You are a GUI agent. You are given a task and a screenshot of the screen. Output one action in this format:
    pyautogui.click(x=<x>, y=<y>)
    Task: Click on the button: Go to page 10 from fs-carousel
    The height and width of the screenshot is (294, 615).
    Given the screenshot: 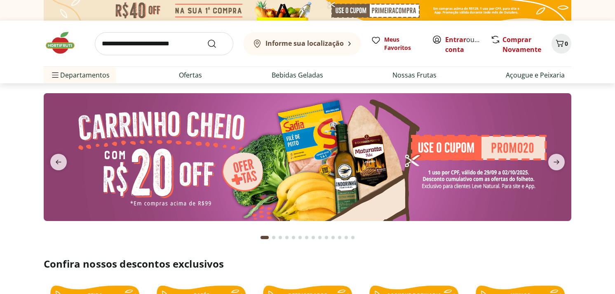 What is the action you would take?
    pyautogui.click(x=327, y=238)
    